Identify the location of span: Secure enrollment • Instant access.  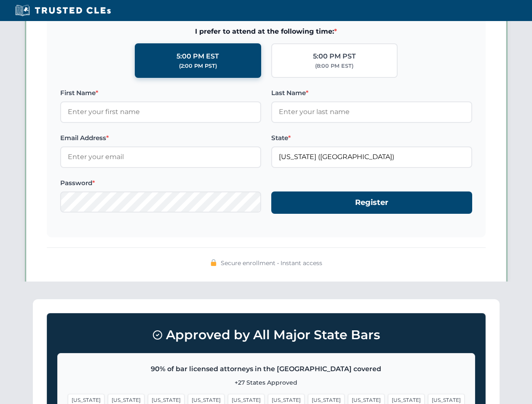
(271, 263).